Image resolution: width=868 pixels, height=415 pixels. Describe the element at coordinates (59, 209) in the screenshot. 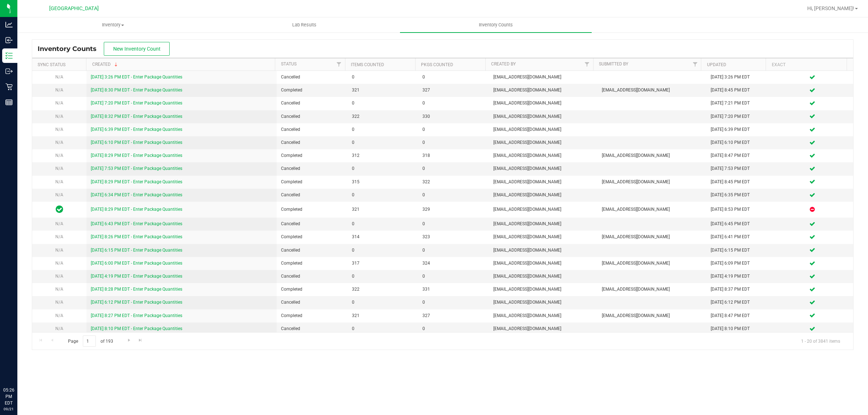

I see `span: In Sync` at that location.